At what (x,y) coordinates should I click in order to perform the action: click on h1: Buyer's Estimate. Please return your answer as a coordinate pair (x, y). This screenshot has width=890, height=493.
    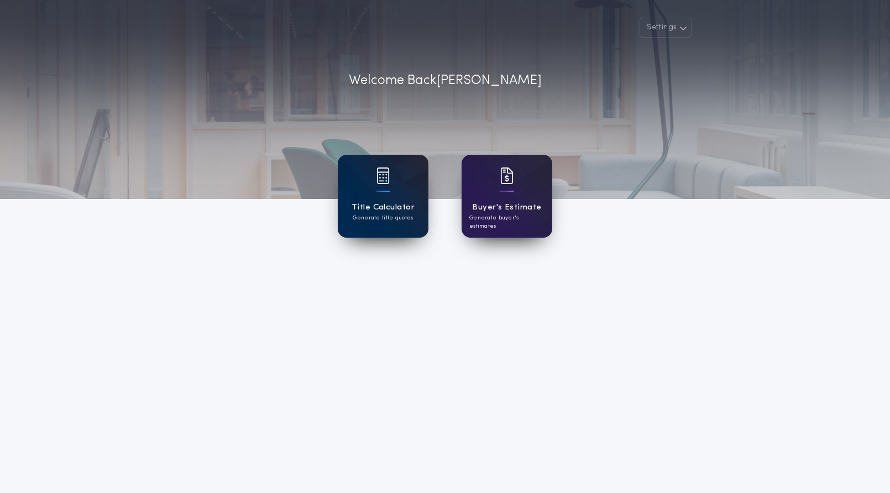
    Looking at the image, I should click on (507, 207).